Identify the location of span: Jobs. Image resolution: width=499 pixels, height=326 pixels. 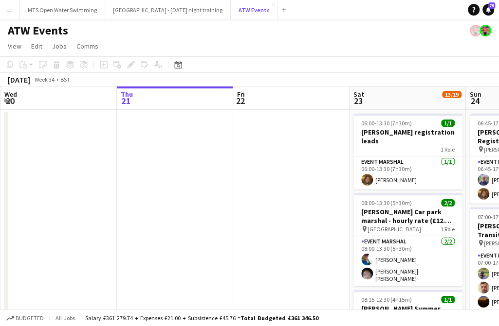
(59, 46).